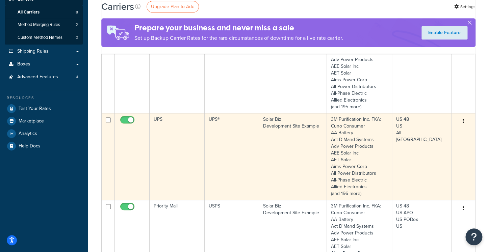  What do you see at coordinates (39, 25) in the screenshot?
I see `span: Method Merging Rules` at bounding box center [39, 25].